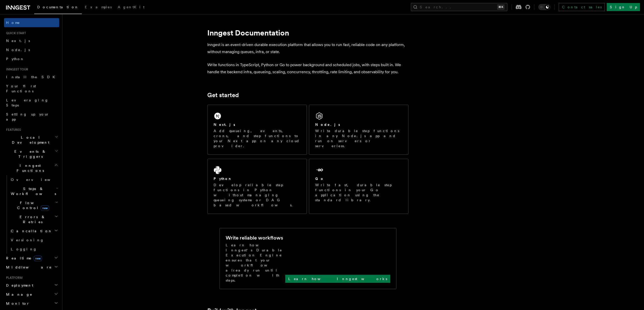 The image size is (644, 310). I want to click on span: Leveraging Steps, so click(27, 103).